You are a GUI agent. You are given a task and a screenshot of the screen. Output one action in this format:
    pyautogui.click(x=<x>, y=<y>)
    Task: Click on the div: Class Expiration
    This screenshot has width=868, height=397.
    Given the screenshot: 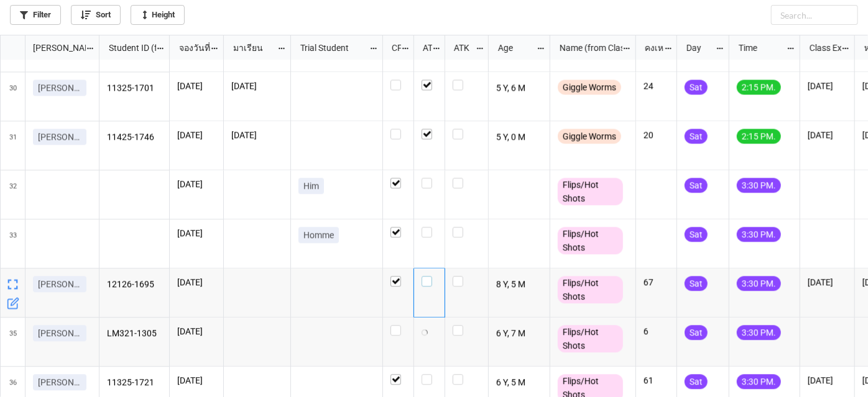 What is the action you would take?
    pyautogui.click(x=822, y=48)
    